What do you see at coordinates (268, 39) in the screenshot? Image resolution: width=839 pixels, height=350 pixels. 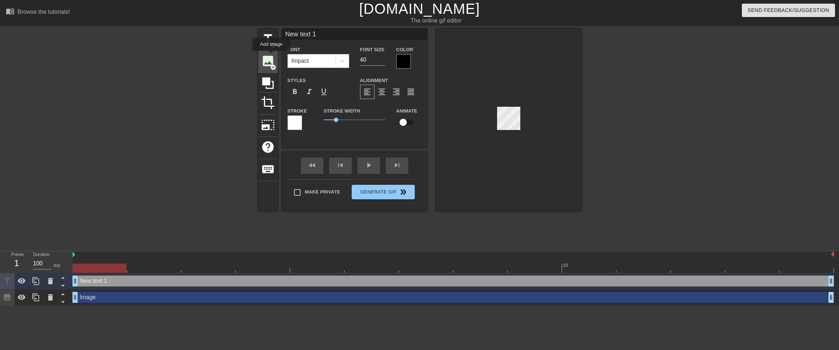 I see `span: title` at bounding box center [268, 39].